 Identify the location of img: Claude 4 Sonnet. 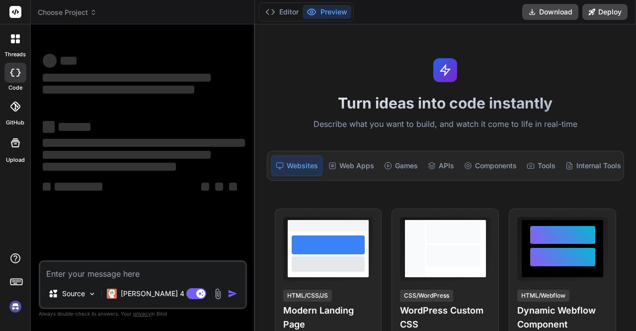
(112, 293).